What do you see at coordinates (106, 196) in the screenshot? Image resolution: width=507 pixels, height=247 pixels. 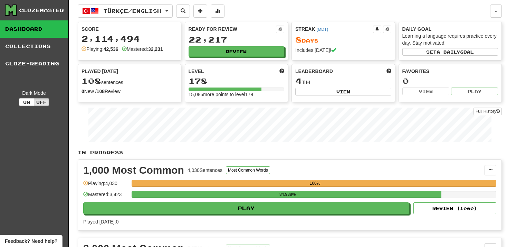 I see `div: Mastered: 3,423` at bounding box center [106, 196].